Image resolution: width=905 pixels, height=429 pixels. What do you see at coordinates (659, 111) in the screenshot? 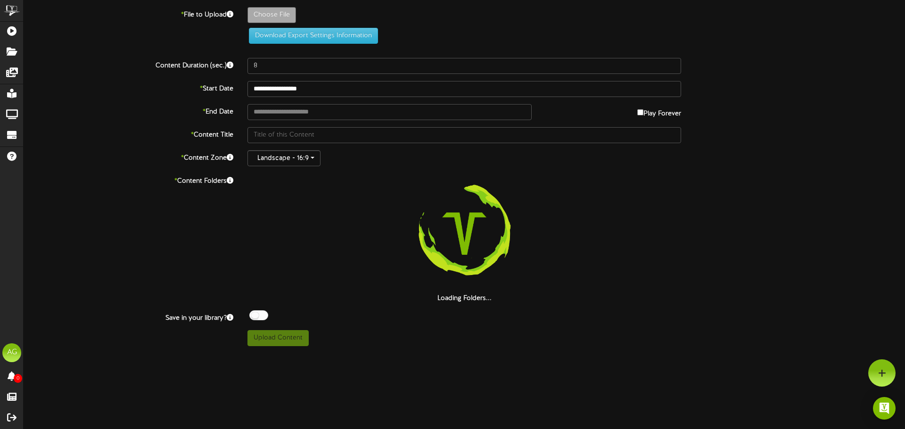
I see `label: Play Forever` at bounding box center [659, 111].